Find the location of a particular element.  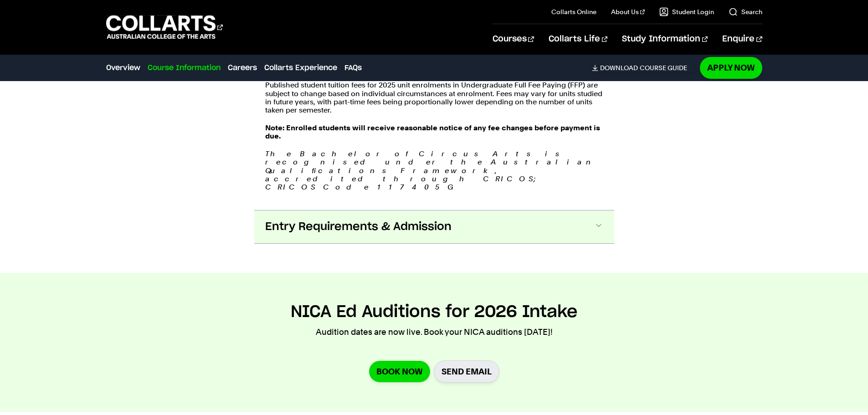

a: Overview is located at coordinates (123, 68).